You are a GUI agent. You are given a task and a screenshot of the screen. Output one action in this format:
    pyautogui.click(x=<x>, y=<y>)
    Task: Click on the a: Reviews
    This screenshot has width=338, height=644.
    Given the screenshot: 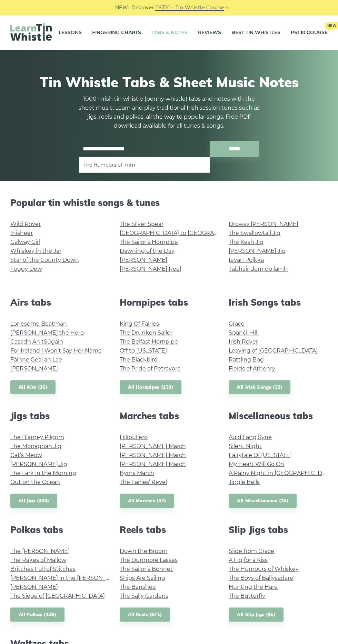 What is the action you would take?
    pyautogui.click(x=209, y=32)
    